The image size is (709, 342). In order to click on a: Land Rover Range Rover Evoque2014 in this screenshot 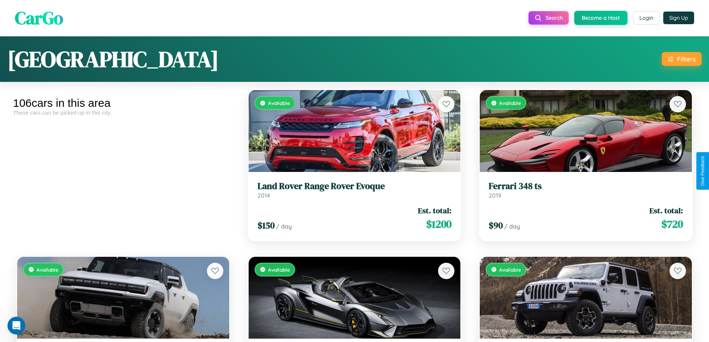, I will do `click(355, 190)`.